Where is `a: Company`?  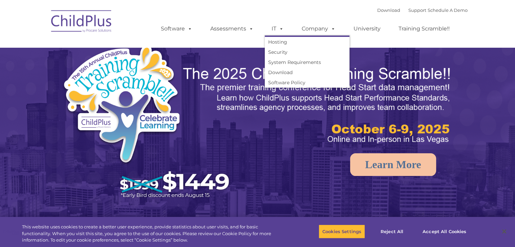
a: Company is located at coordinates (319, 29).